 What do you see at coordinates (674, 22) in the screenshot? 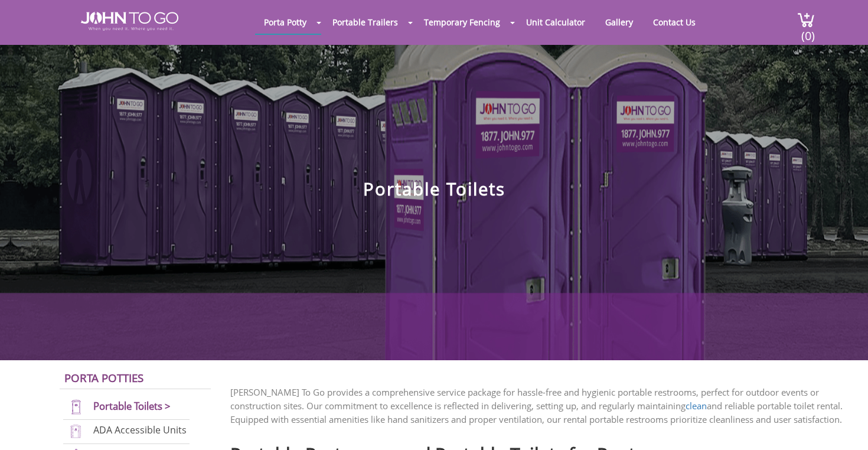
I see `a: Contact Us` at bounding box center [674, 22].